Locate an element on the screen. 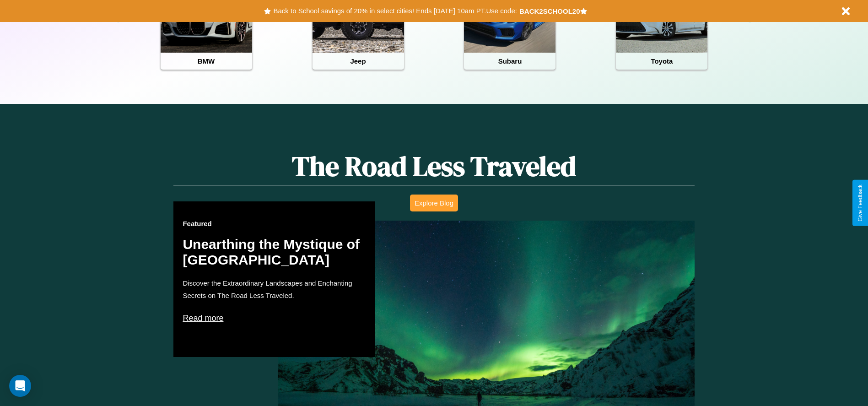 Image resolution: width=868 pixels, height=406 pixels. h1: The Road Less Traveled is located at coordinates (434, 166).